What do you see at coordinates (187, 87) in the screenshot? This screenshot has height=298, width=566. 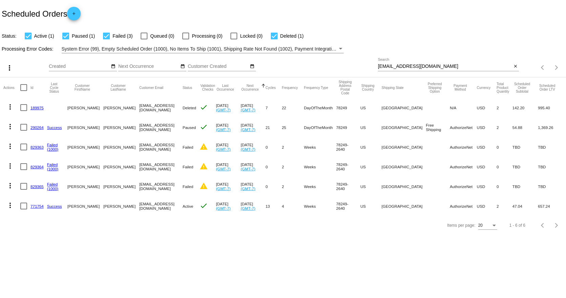 I see `button: Change sorting for Status` at bounding box center [187, 87].